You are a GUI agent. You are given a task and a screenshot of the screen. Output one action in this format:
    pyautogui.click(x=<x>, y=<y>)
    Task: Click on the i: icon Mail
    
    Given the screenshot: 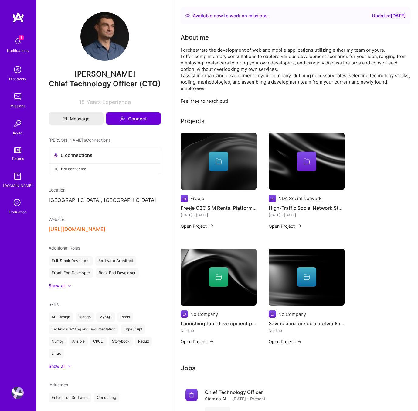 What is the action you would take?
    pyautogui.click(x=65, y=119)
    